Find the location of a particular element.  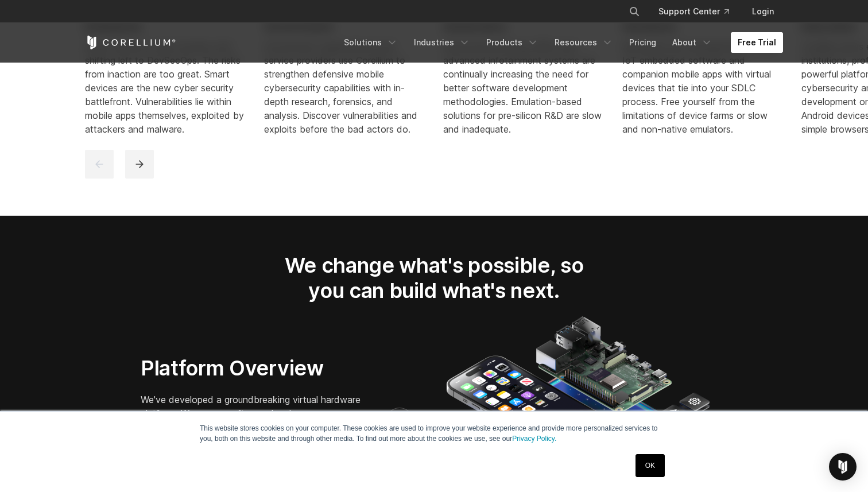

a: OK is located at coordinates (649, 465).